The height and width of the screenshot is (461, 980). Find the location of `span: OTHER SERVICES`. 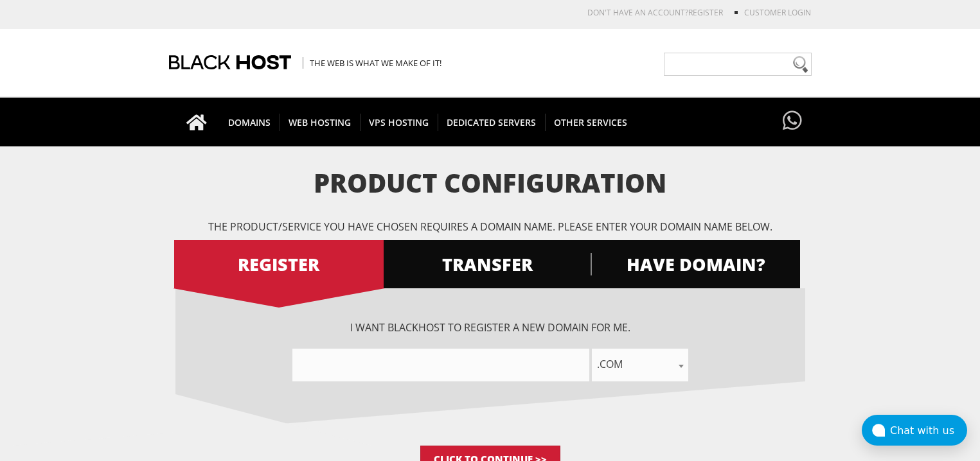

span: OTHER SERVICES is located at coordinates (590, 122).